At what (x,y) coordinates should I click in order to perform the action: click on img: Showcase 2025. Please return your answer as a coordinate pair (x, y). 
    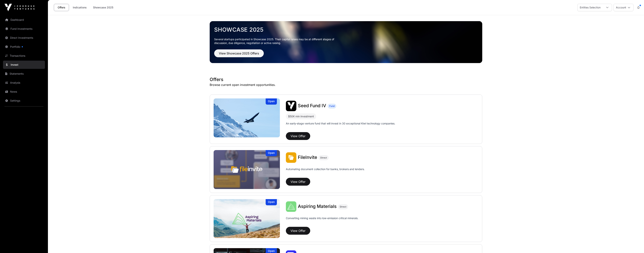
    Looking at the image, I should click on (346, 42).